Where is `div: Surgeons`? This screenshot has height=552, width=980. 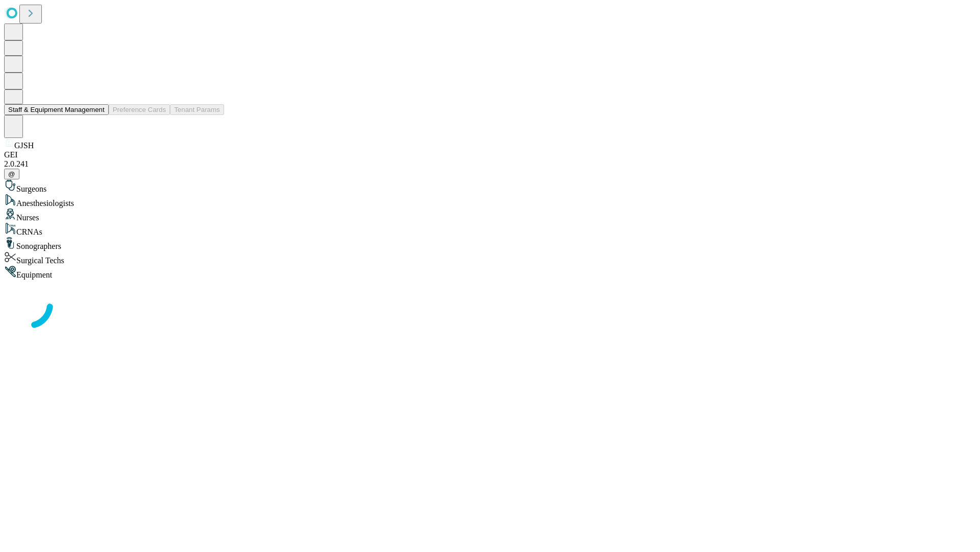 div: Surgeons is located at coordinates (490, 187).